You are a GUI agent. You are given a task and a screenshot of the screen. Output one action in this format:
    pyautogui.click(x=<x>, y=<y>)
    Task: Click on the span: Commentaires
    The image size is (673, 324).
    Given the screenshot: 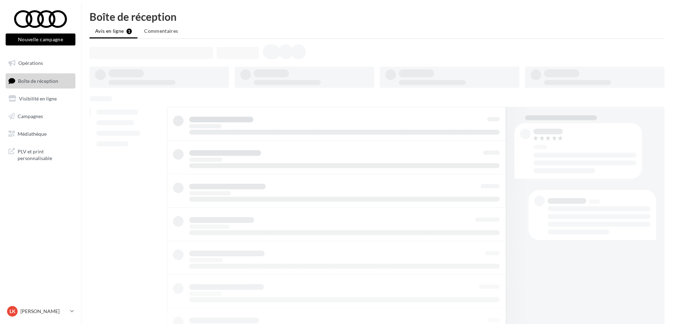 What is the action you would take?
    pyautogui.click(x=161, y=31)
    